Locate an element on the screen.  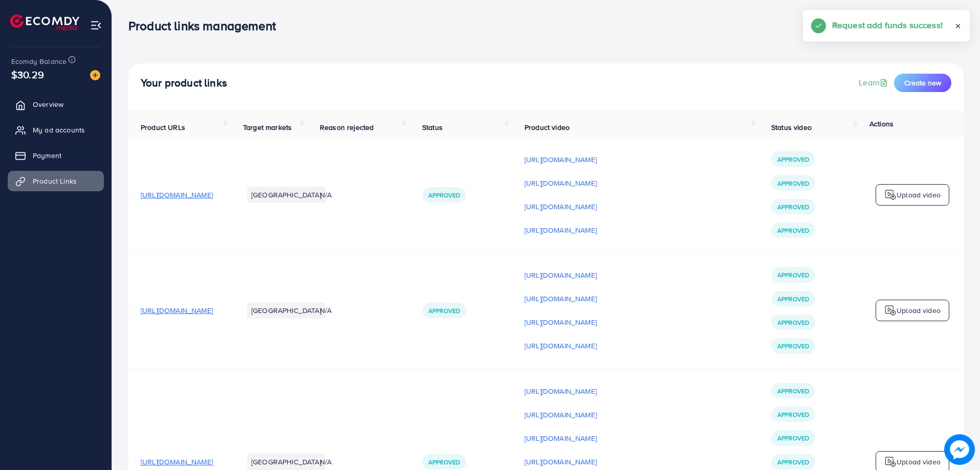
span: Target markets is located at coordinates (267, 127).